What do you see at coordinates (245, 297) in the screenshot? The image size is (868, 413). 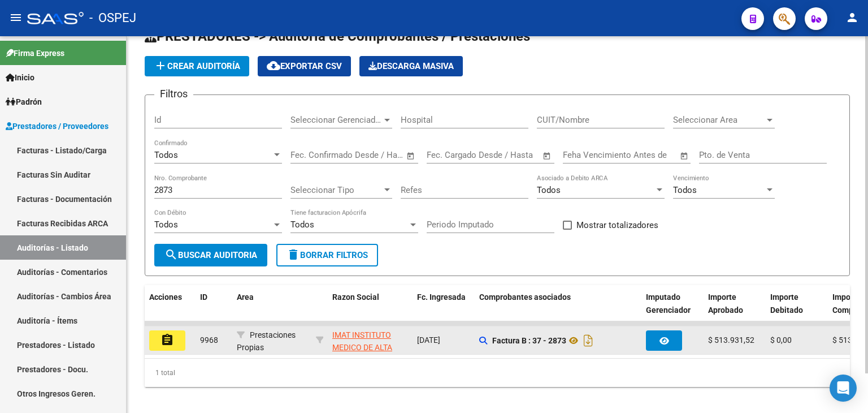 I see `span: Area` at bounding box center [245, 297].